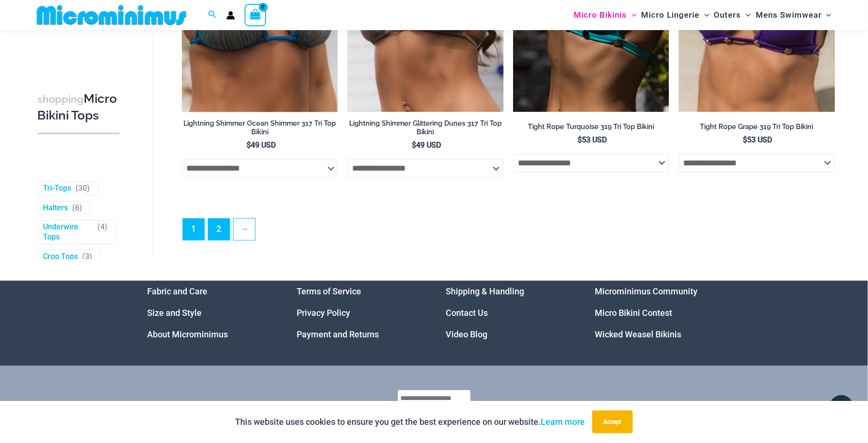 This screenshot has width=868, height=443. Describe the element at coordinates (732, 15) in the screenshot. I see `a: OutersMenu ToggleMenu Toggle` at that location.